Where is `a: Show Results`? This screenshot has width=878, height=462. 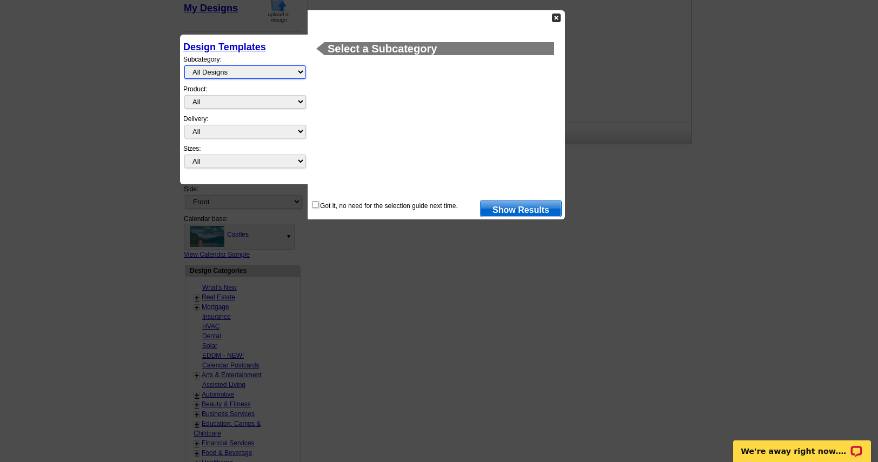
a: Show Results is located at coordinates (521, 209).